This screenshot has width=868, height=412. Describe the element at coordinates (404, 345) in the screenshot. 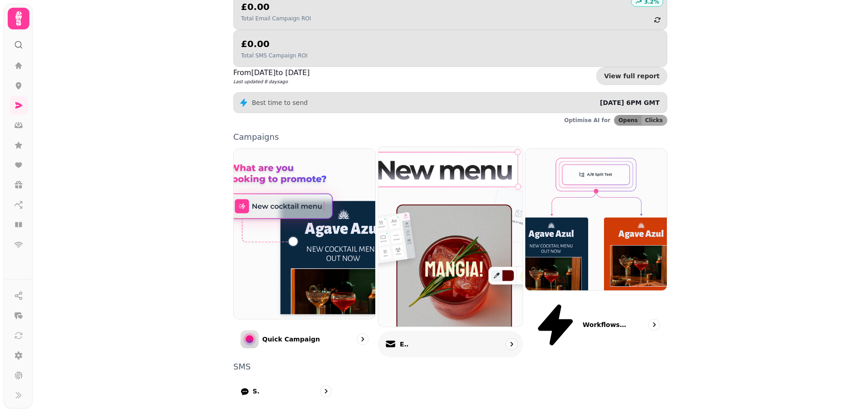

I see `p: Email` at that location.